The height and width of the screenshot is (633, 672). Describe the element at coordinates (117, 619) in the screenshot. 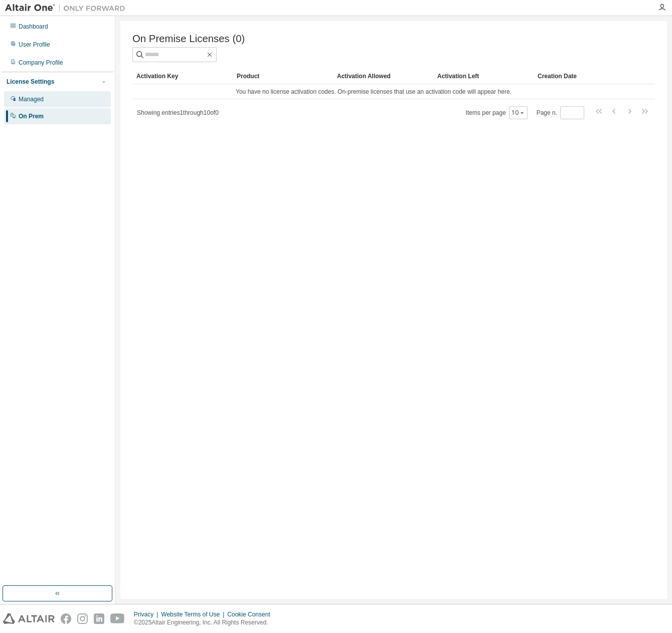

I see `img: youtube.svg` at that location.